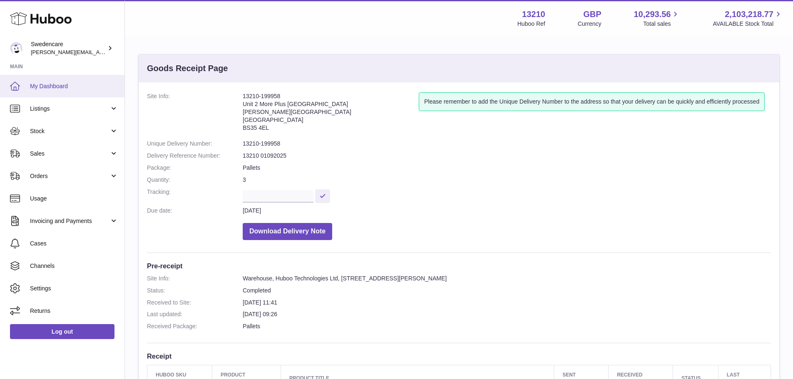  Describe the element at coordinates (507, 156) in the screenshot. I see `dd: 13210 01092025` at that location.